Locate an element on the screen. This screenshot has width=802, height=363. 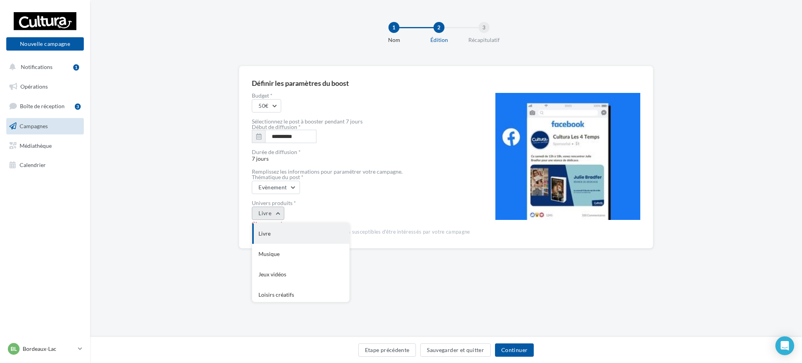
button: Evènement is located at coordinates (276, 187).